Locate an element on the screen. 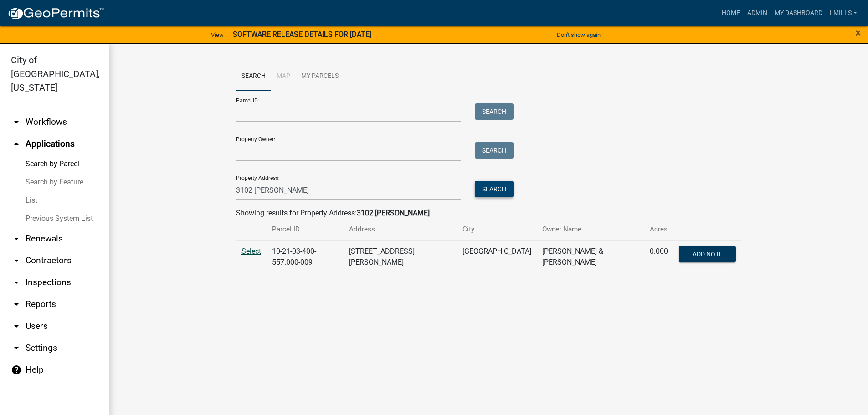  button: Don't show again is located at coordinates (579, 35).